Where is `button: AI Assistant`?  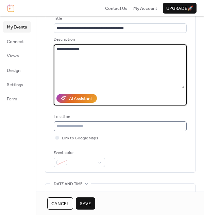
button: AI Assistant is located at coordinates (76, 99).